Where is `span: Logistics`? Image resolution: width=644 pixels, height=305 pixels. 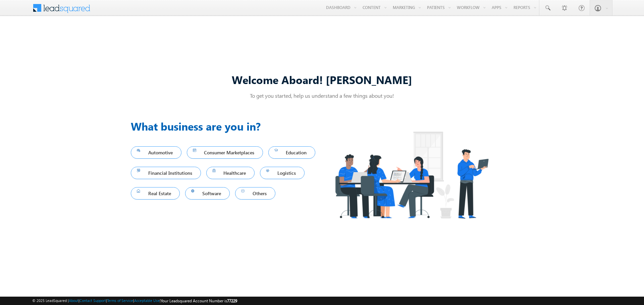
span: Logistics is located at coordinates (282, 173).